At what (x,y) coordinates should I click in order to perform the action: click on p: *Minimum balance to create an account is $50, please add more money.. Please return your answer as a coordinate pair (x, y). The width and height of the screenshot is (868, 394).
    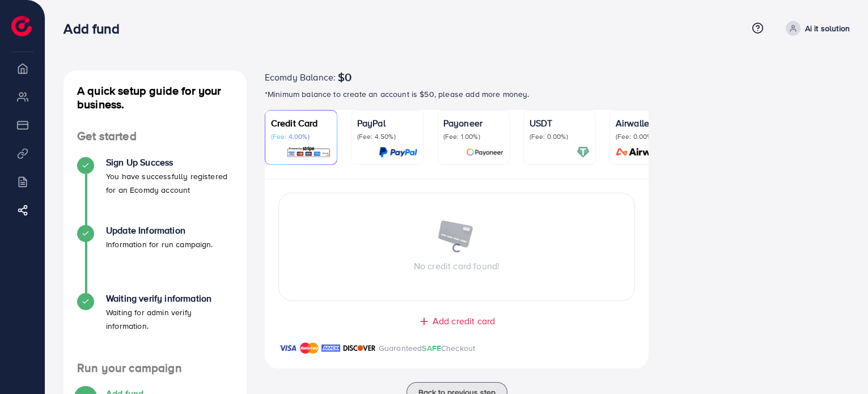
    Looking at the image, I should click on (457, 94).